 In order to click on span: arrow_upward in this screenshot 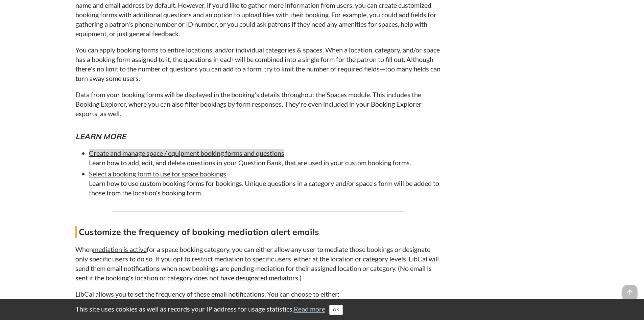, I will do `click(630, 292)`.